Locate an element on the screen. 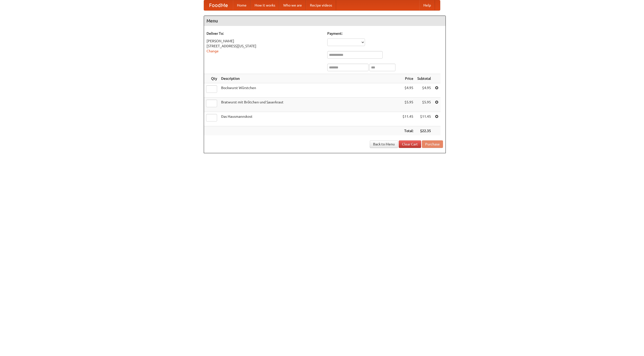 This screenshot has width=644, height=356. a: Home is located at coordinates (242, 5).